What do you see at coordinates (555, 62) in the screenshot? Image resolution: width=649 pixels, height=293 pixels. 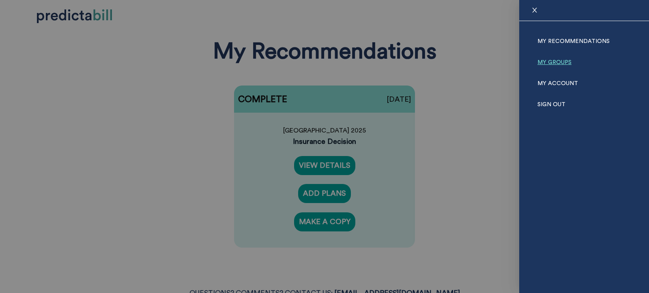 I see `a: My Groups` at bounding box center [555, 62].